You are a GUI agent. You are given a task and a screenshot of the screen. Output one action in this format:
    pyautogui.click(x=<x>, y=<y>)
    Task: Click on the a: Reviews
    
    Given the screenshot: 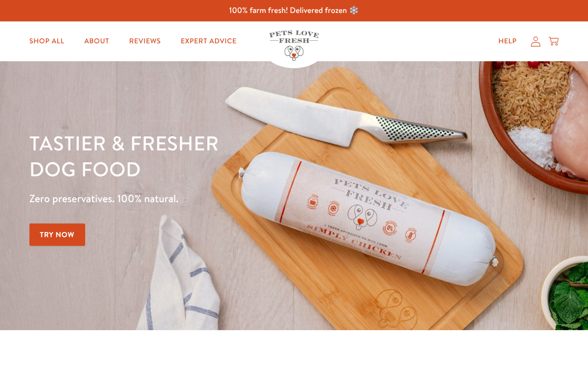 What is the action you would take?
    pyautogui.click(x=145, y=41)
    